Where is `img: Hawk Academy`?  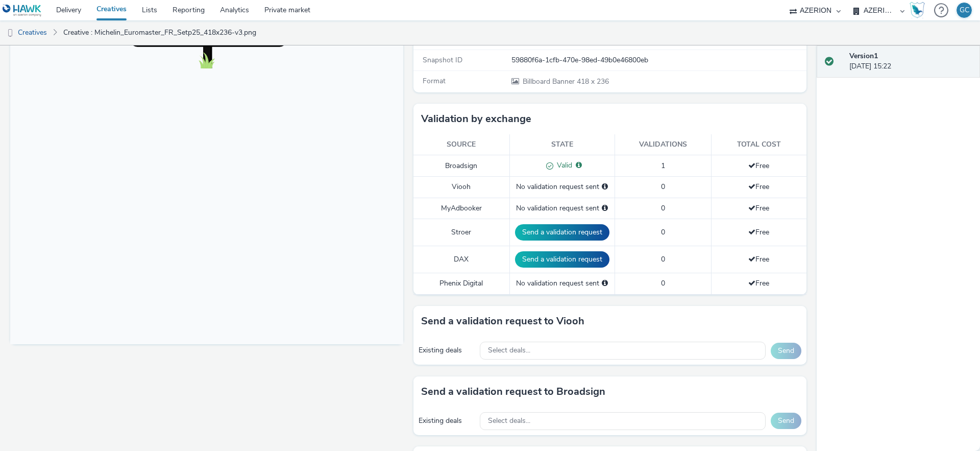
img: Hawk Academy is located at coordinates (917, 10).